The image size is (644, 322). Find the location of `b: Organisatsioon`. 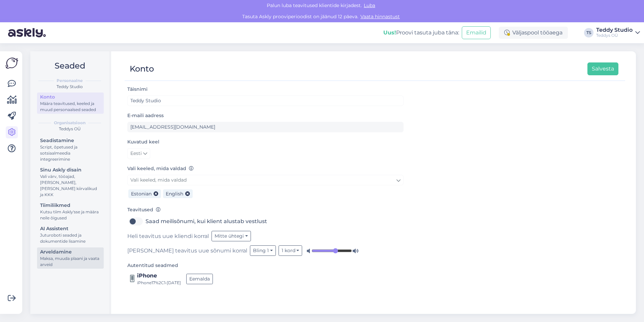

b: Organisatsioon is located at coordinates (70, 123).